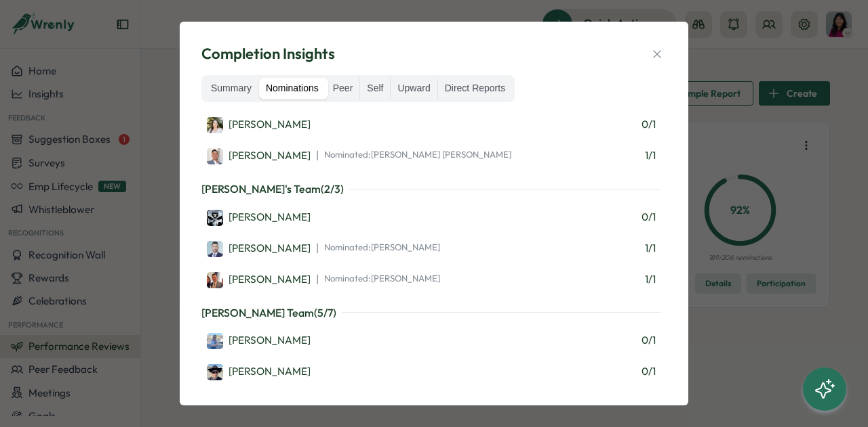 Image resolution: width=868 pixels, height=427 pixels. I want to click on img: Antonio Carrillo, so click(215, 249).